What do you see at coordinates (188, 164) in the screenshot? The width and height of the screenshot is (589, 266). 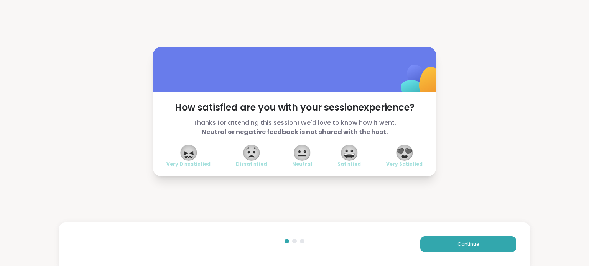 I see `span: Very Dissatisfied` at bounding box center [188, 164].